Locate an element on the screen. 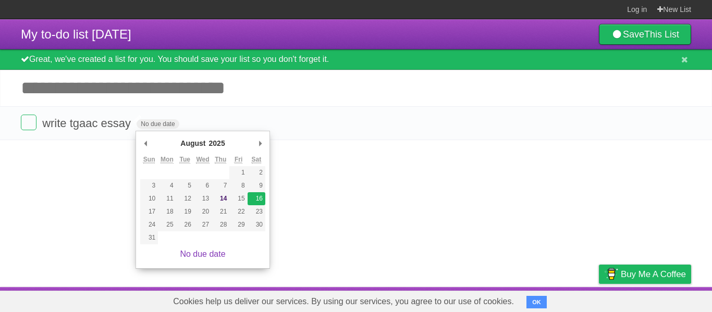  span: No due date is located at coordinates (157, 124).